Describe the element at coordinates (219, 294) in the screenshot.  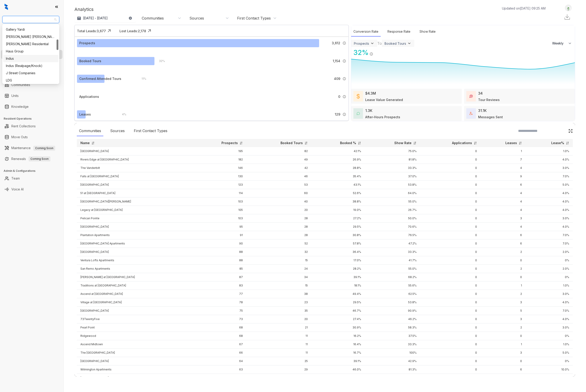
I see `td: 77` at that location.